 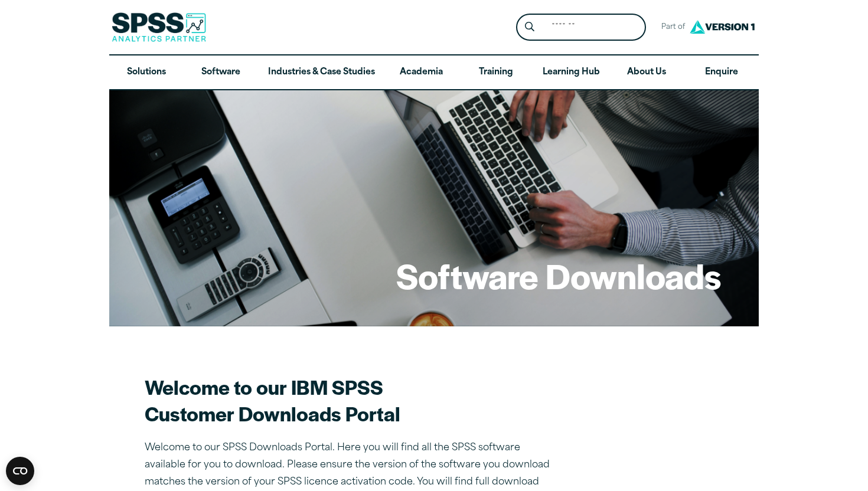 I want to click on a: Learning Hub, so click(x=571, y=73).